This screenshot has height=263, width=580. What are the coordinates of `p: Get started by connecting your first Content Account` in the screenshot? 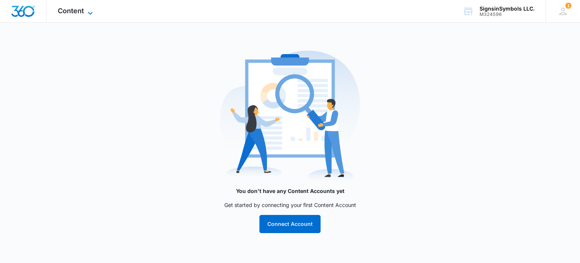 It's located at (290, 204).